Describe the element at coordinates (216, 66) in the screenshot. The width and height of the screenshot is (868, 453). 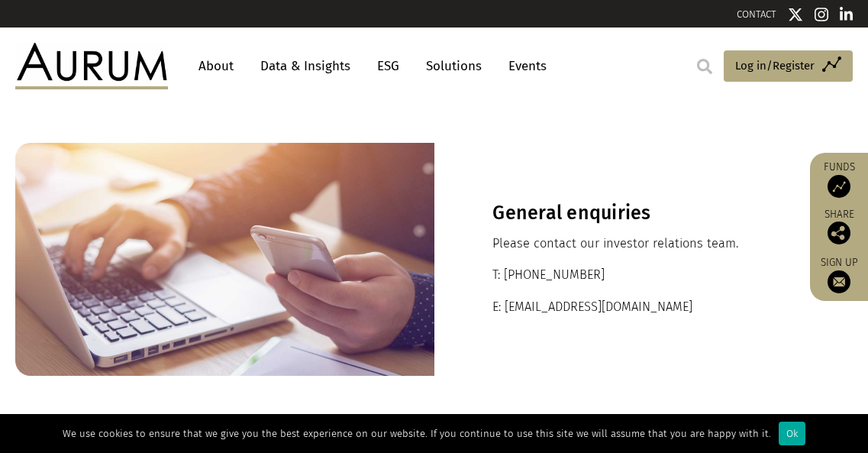
I see `a: About` at that location.